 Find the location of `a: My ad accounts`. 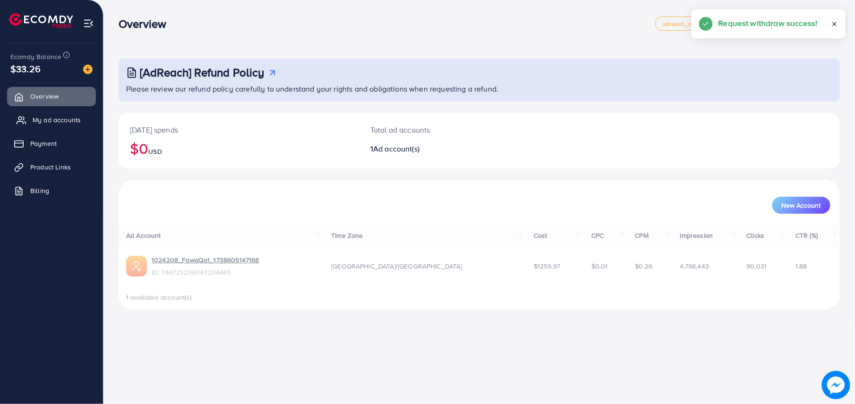

a: My ad accounts is located at coordinates (51, 120).